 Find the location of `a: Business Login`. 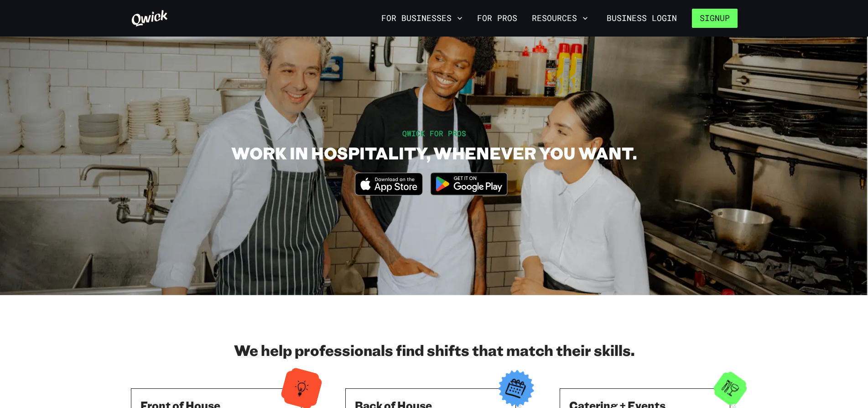

a: Business Login is located at coordinates (642, 18).